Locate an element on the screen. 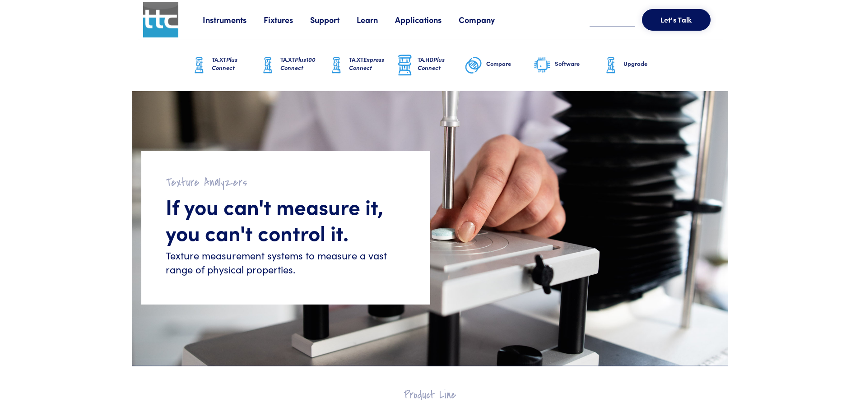 Image resolution: width=860 pixels, height=411 pixels. a: Learn is located at coordinates (376, 19).